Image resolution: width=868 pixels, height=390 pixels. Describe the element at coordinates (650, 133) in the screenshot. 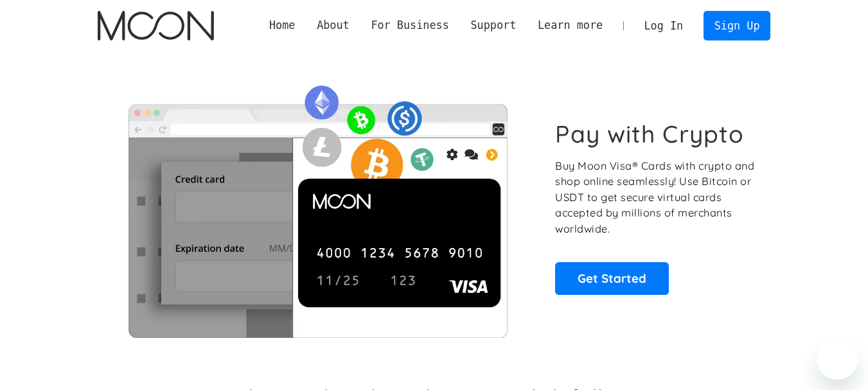

I see `h1: Pay with Crypto` at that location.